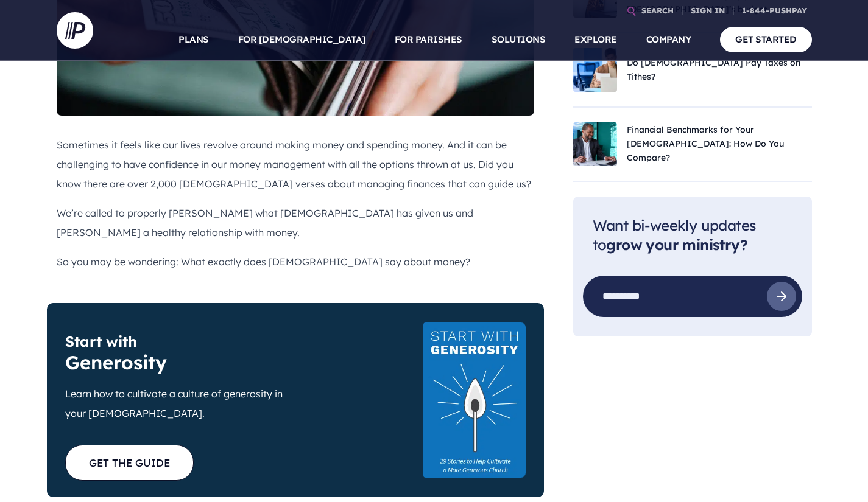 The height and width of the screenshot is (502, 868). What do you see at coordinates (129, 462) in the screenshot?
I see `a: GET THE GUIDE` at bounding box center [129, 462].